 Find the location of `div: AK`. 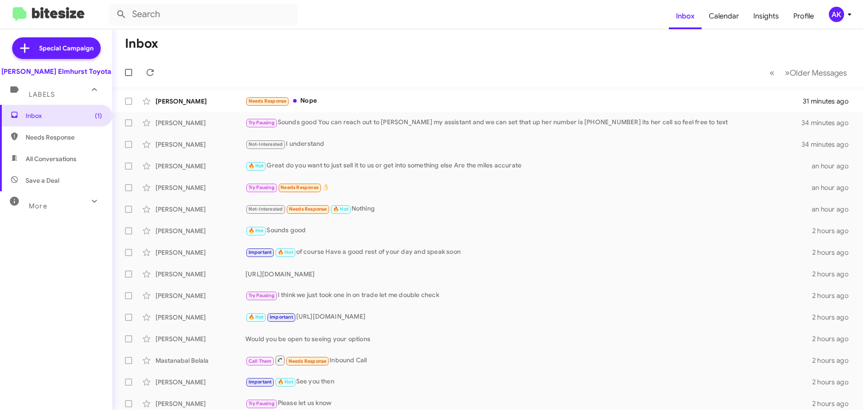

div: AK is located at coordinates (837, 14).